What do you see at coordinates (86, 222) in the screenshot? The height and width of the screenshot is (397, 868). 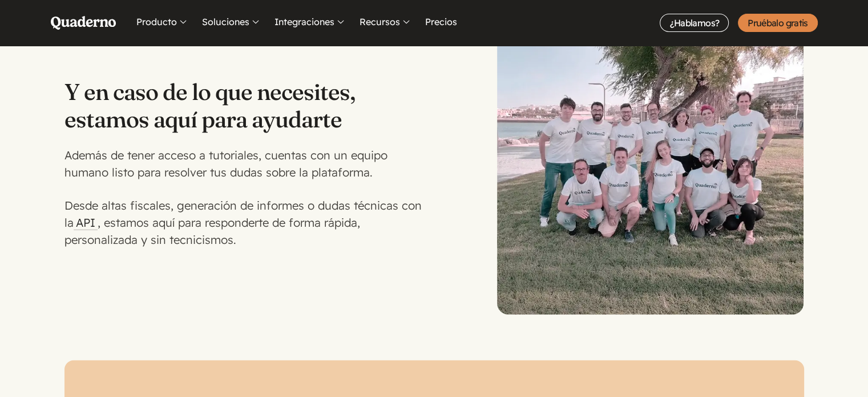 I see `abbr: Application Programming Interface` at bounding box center [86, 222].